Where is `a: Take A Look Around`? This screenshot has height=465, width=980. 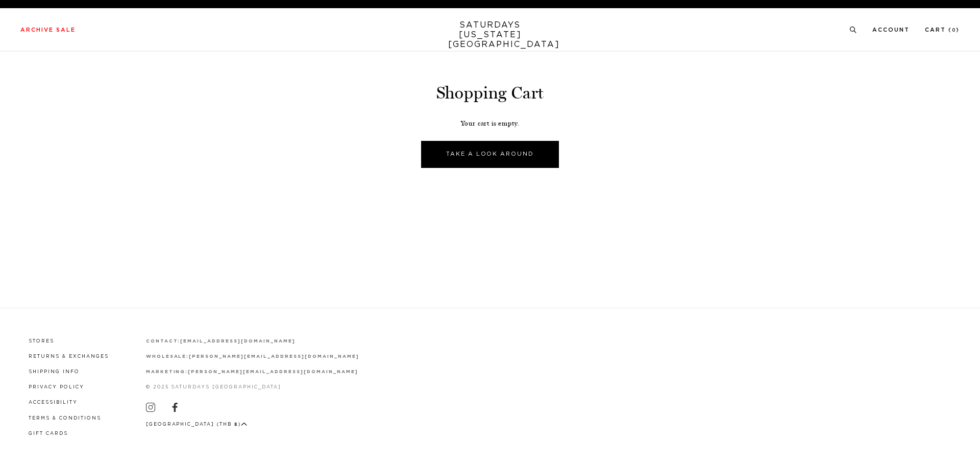
a: Take A Look Around is located at coordinates (490, 154).